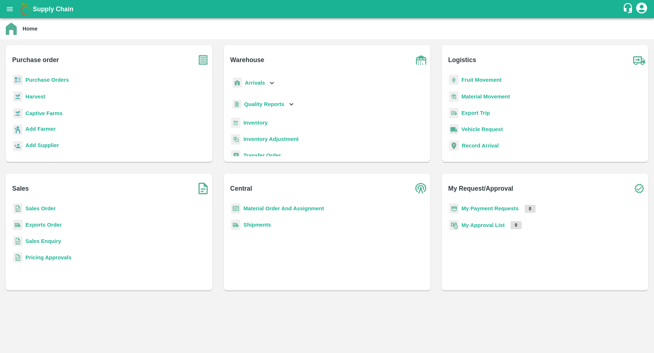 This screenshot has height=353, width=654. What do you see at coordinates (30, 29) in the screenshot?
I see `b: Home` at bounding box center [30, 29].